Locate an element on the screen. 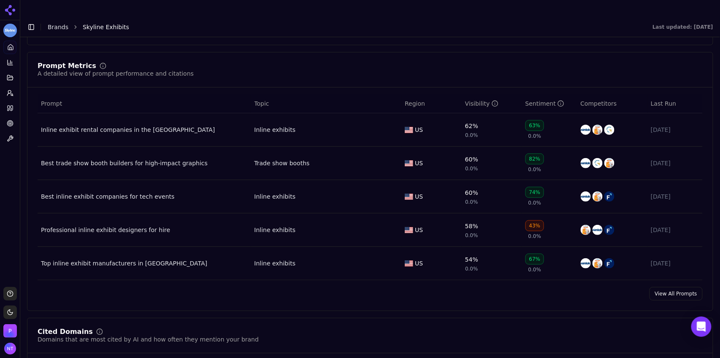  div: 54% is located at coordinates (472, 259).